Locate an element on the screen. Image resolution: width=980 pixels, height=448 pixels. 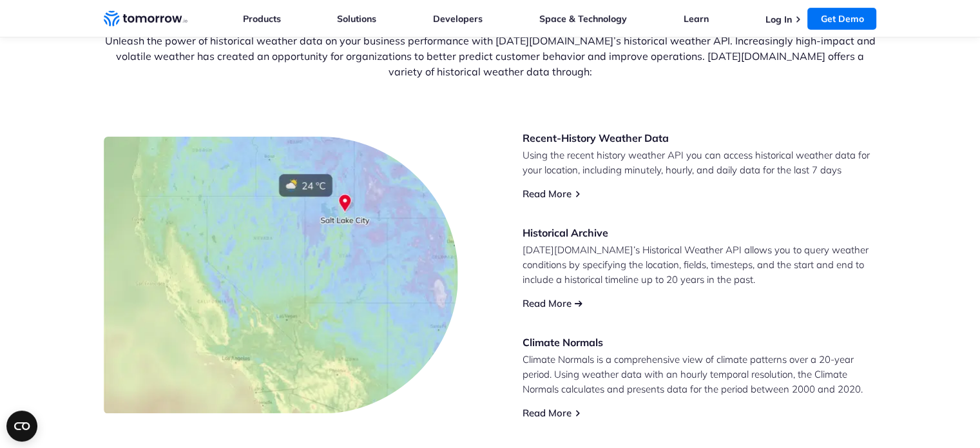
a: Solutions is located at coordinates (357, 19).